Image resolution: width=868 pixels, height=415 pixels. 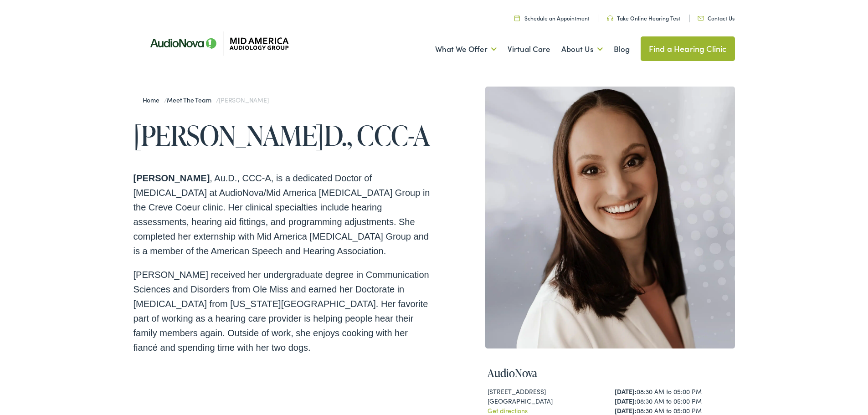 What do you see at coordinates (191, 100) in the screenshot?
I see `a: Meet the Team` at bounding box center [191, 100].